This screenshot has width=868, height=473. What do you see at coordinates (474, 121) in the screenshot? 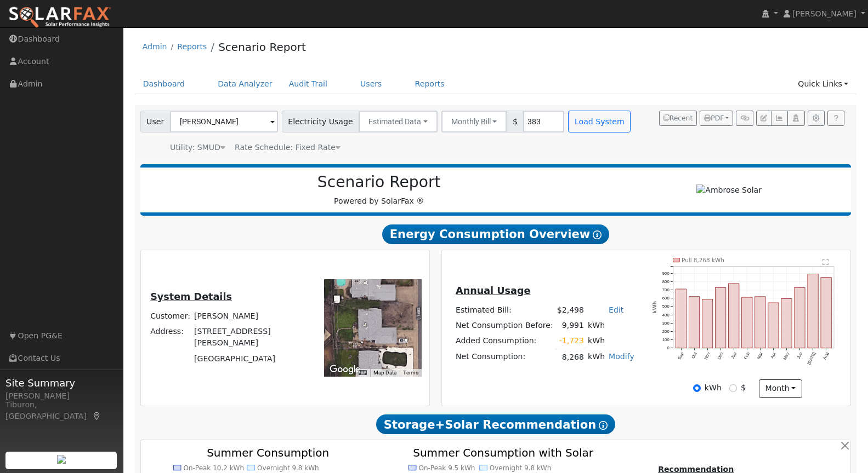
I see `button: Monthly Bill` at bounding box center [474, 121].